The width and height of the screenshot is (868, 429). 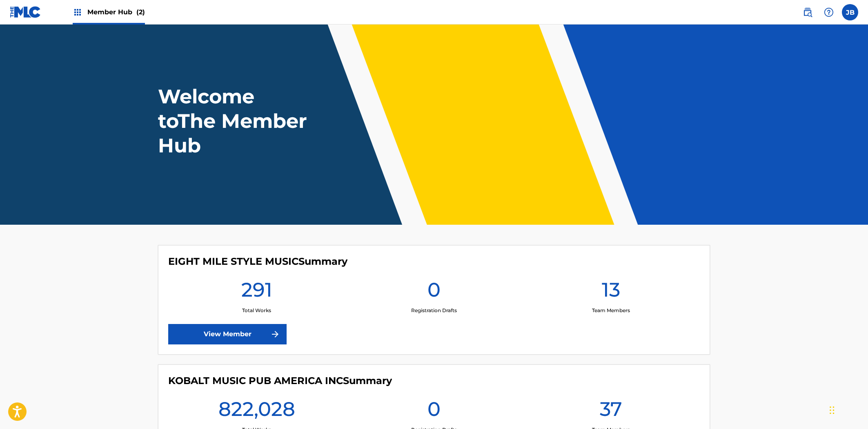 I want to click on img: Top Rightsholders, so click(x=78, y=13).